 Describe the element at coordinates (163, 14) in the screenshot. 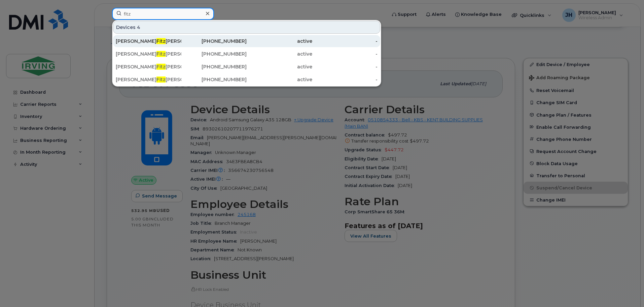

I see `input: Find something...` at that location.